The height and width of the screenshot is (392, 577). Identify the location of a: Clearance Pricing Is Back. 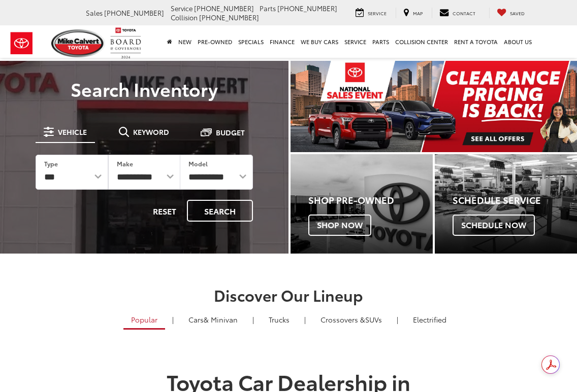
(433, 107).